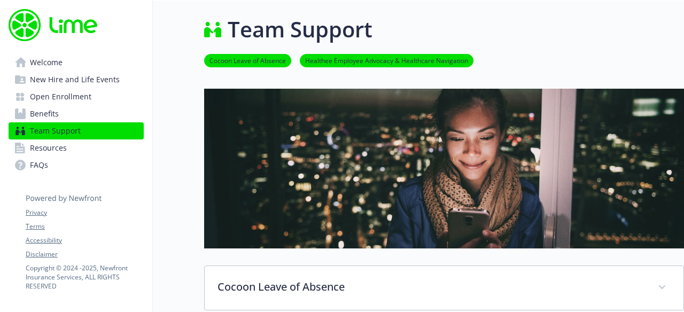 This screenshot has height=312, width=684. What do you see at coordinates (84, 240) in the screenshot?
I see `a: Accessibility` at bounding box center [84, 240].